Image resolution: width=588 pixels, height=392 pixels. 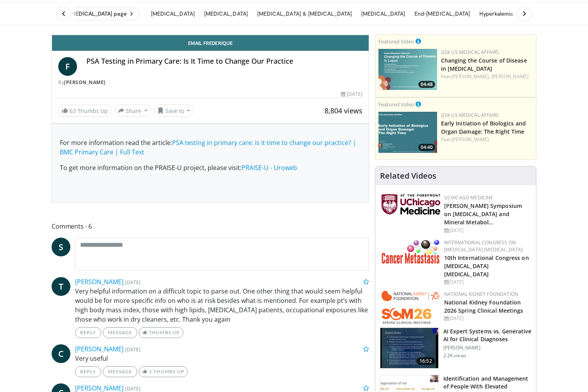 What do you see at coordinates (73, 110) in the screenshot?
I see `span: 63` at bounding box center [73, 110].